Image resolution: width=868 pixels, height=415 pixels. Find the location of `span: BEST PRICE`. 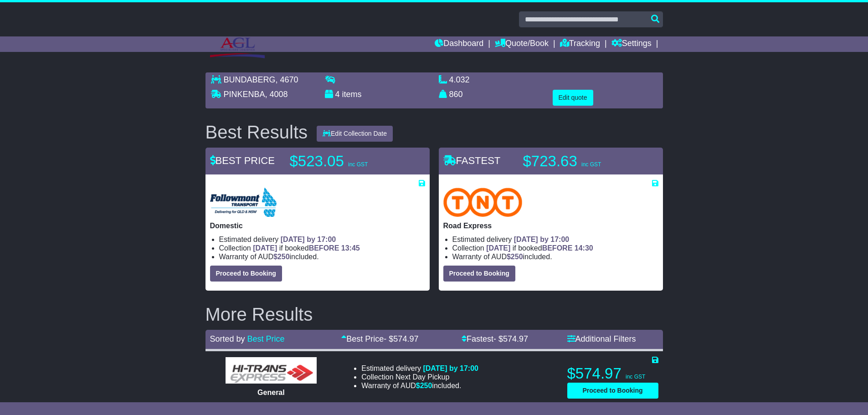

span: BEST PRICE is located at coordinates (243, 160).